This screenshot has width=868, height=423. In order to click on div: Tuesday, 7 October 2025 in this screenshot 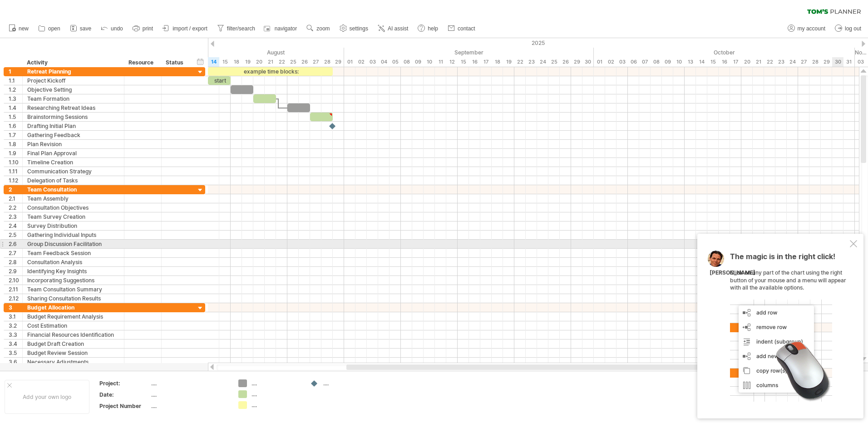, I will do `click(645, 61)`.